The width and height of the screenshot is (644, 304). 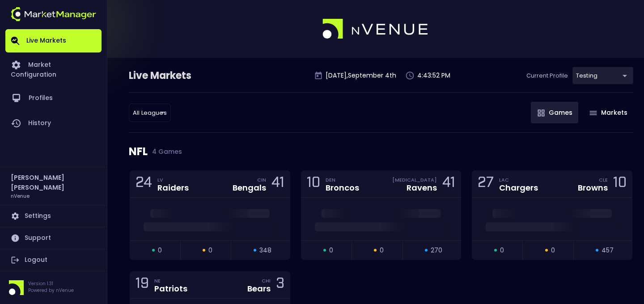 What do you see at coordinates (53, 260) in the screenshot?
I see `a: Logout` at bounding box center [53, 260].